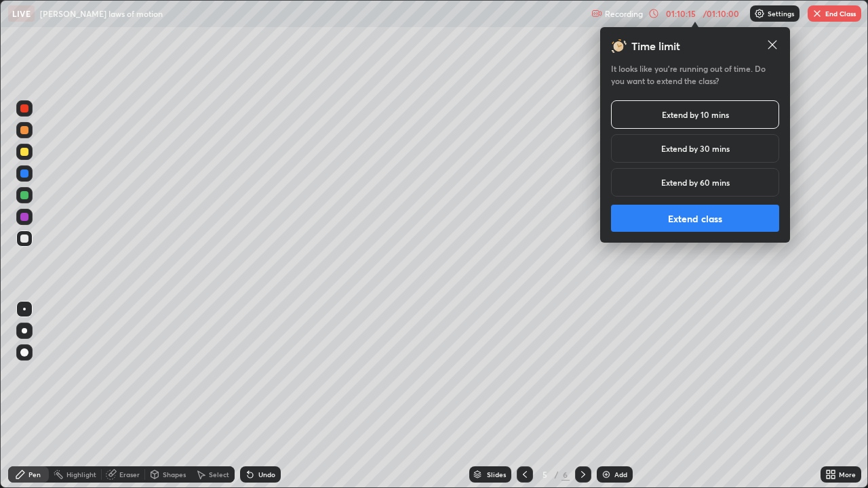  I want to click on div: 5, so click(545, 474).